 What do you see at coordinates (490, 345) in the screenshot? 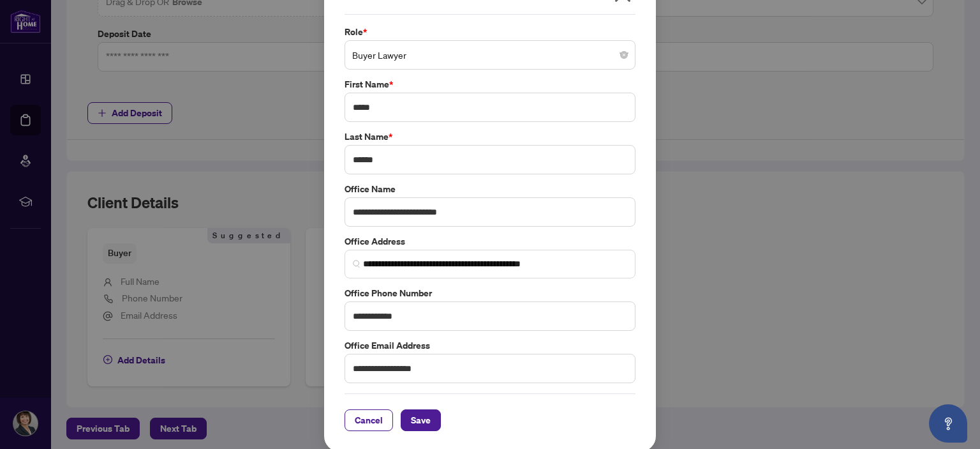
I see `label: Office Email Address` at bounding box center [490, 345].